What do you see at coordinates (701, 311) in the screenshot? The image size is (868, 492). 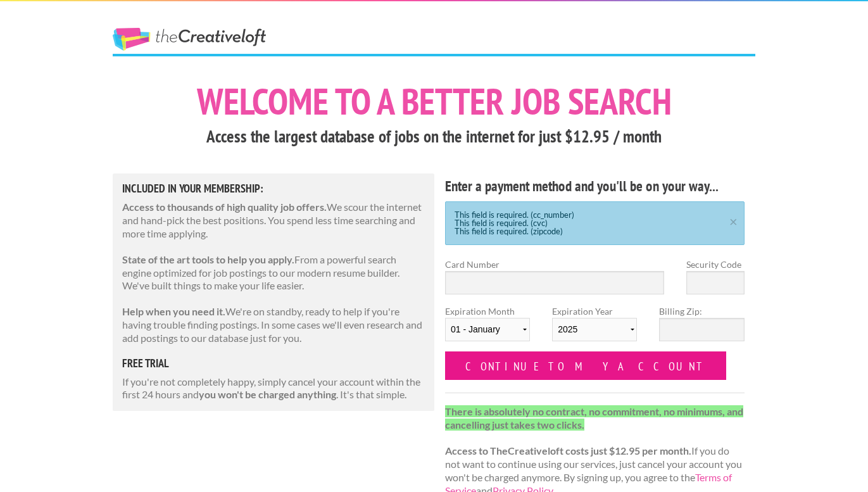 I see `label: Billing Zip:` at bounding box center [701, 311].